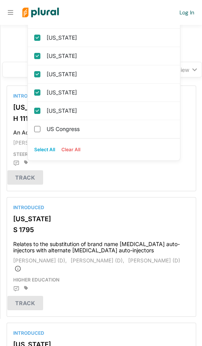  I want to click on span: Higher Education, so click(36, 279).